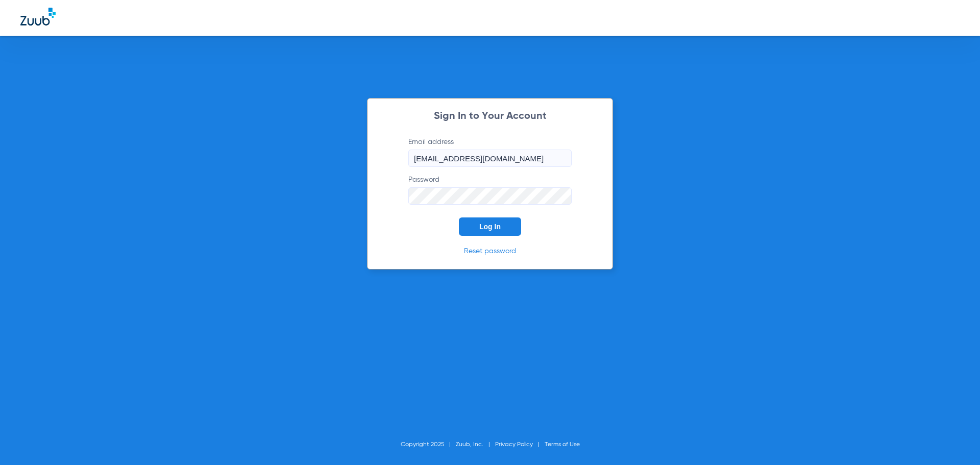 The image size is (980, 465). Describe the element at coordinates (490, 227) in the screenshot. I see `span: Log In` at that location.